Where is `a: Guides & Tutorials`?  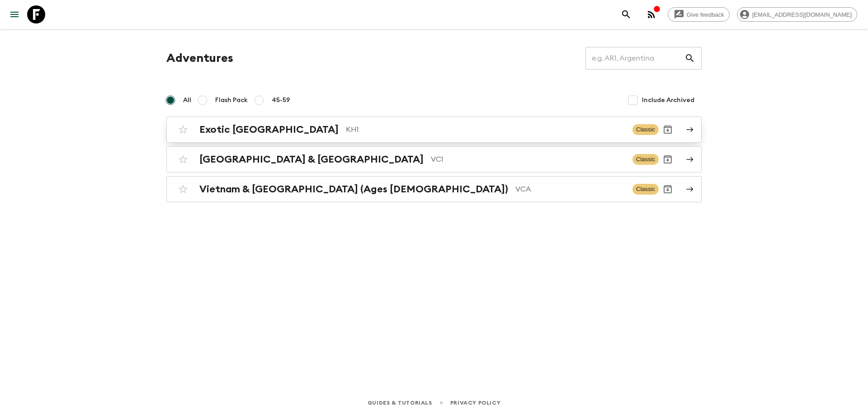
a: Guides & Tutorials is located at coordinates (400, 403).